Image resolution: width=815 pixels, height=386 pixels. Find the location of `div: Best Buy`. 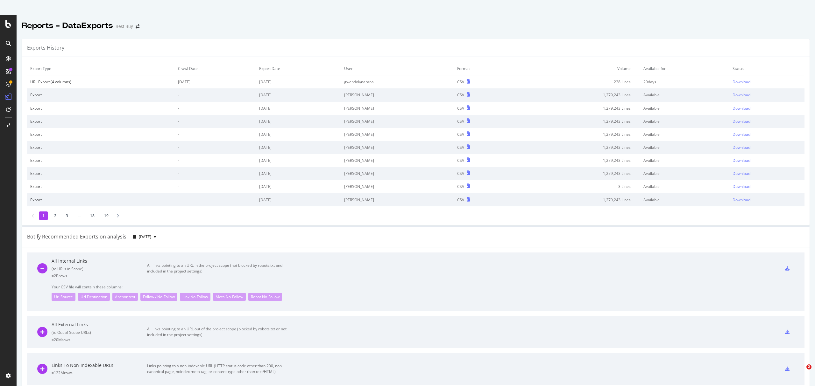

div: Best Buy is located at coordinates (124, 26).